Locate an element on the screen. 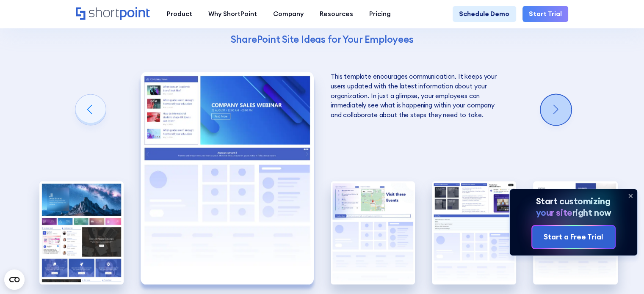 The width and height of the screenshot is (644, 294). div: Previous slide is located at coordinates (91, 109).